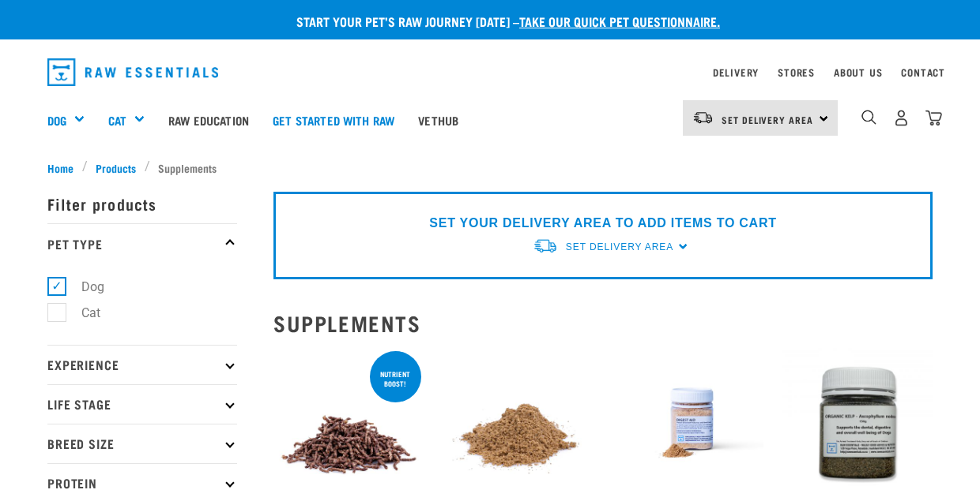 The height and width of the screenshot is (501, 980). Describe the element at coordinates (857, 72) in the screenshot. I see `a: About Us` at that location.